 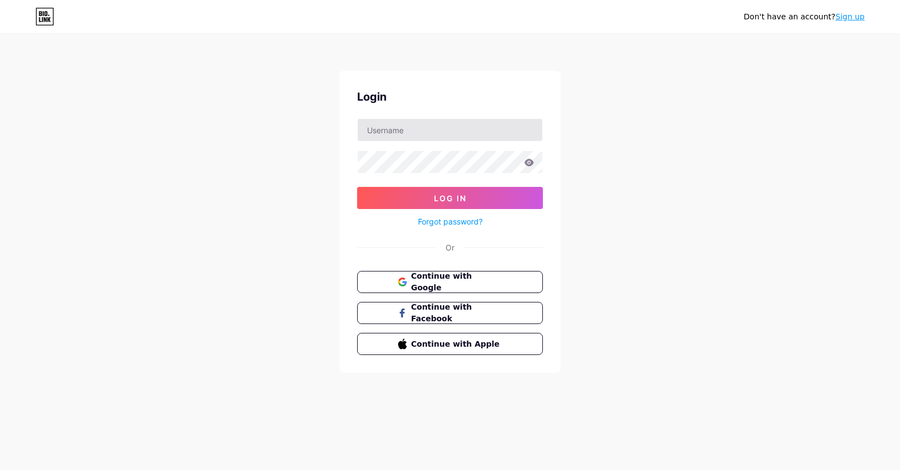 What do you see at coordinates (456, 344) in the screenshot?
I see `span: Continue with Apple` at bounding box center [456, 344].